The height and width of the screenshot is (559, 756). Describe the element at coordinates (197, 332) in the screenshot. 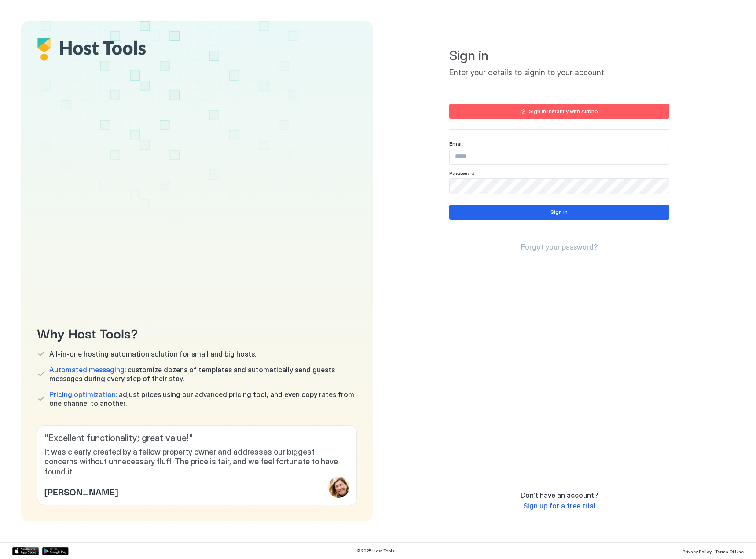

I see `span: Why Host Tools?` at that location.